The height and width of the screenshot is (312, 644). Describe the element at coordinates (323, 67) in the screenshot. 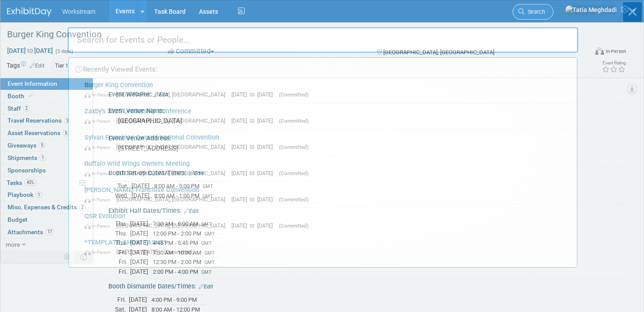

I see `div: Recently Viewed Events:` at that location.